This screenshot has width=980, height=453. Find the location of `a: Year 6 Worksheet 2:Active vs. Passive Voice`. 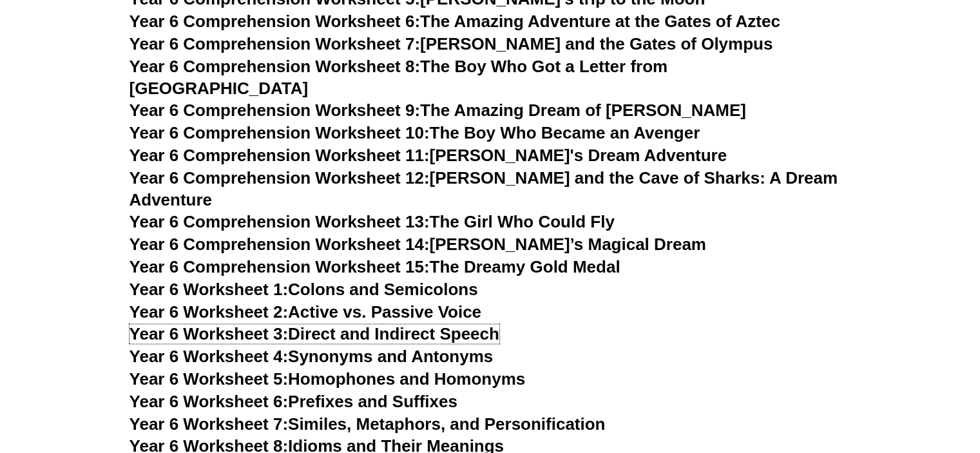

a: Year 6 Worksheet 2:Active vs. Passive Voice is located at coordinates (305, 312).